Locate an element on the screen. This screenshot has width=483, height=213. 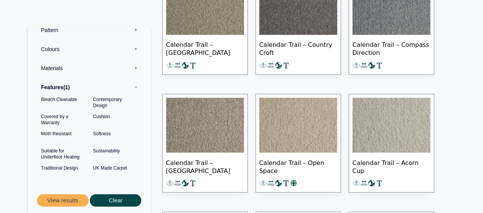
span: 1 is located at coordinates (66, 87).